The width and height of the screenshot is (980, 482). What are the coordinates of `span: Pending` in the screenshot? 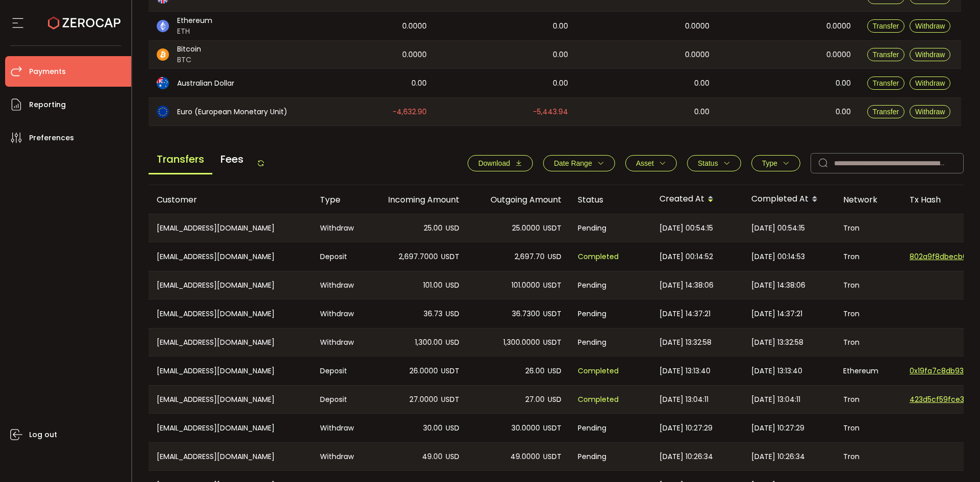 It's located at (592, 228).